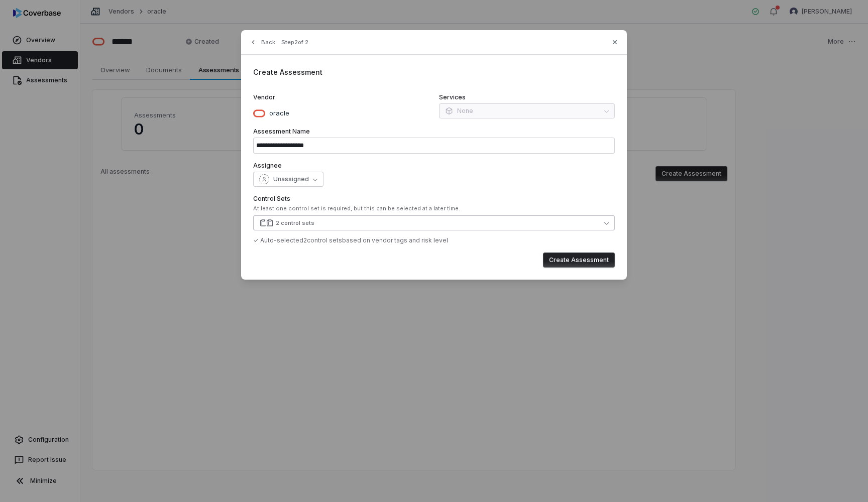 This screenshot has width=868, height=502. Describe the element at coordinates (291, 179) in the screenshot. I see `span: Unassigned` at that location.